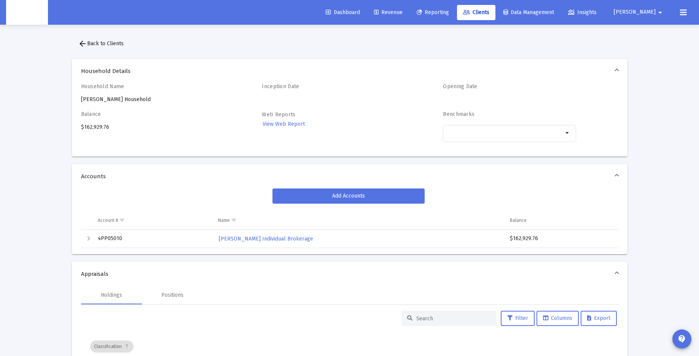 The height and width of the screenshot is (356, 699). What do you see at coordinates (278, 114) in the screenshot?
I see `label: Web Reports` at bounding box center [278, 114].